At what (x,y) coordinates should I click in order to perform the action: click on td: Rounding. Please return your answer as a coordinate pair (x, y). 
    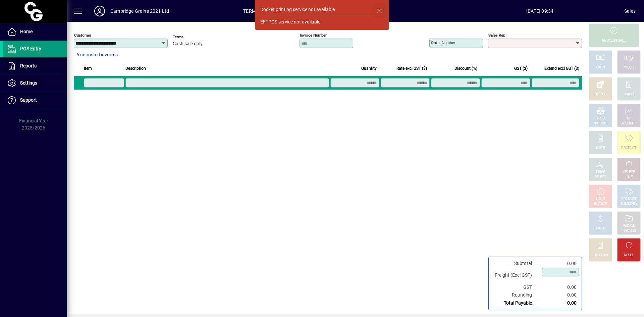
    Looking at the image, I should click on (515, 295).